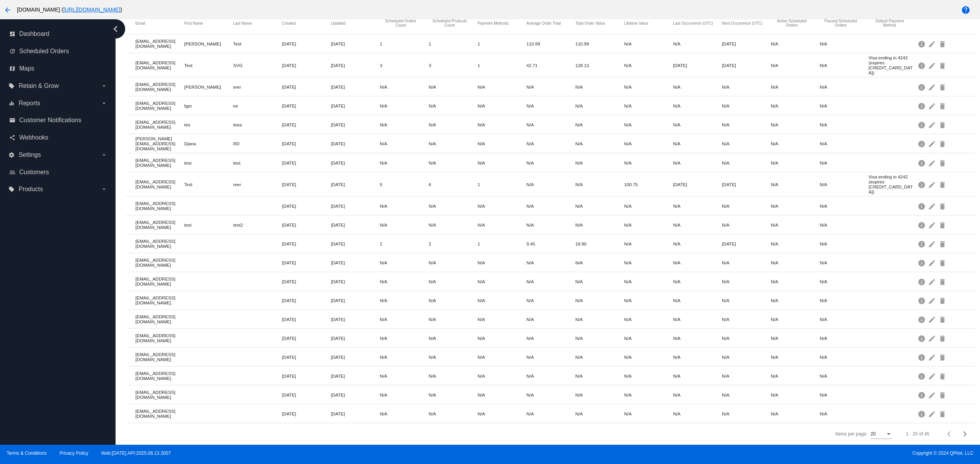  What do you see at coordinates (600, 65) in the screenshot?
I see `mat-cell: 128.13` at bounding box center [600, 65].